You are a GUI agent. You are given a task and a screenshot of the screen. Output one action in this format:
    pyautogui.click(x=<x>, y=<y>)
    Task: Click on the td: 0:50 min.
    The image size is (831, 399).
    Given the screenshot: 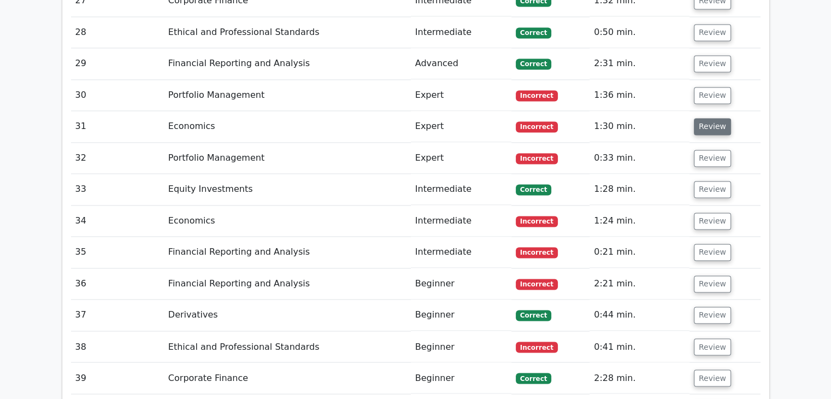 What is the action you would take?
    pyautogui.click(x=639, y=32)
    